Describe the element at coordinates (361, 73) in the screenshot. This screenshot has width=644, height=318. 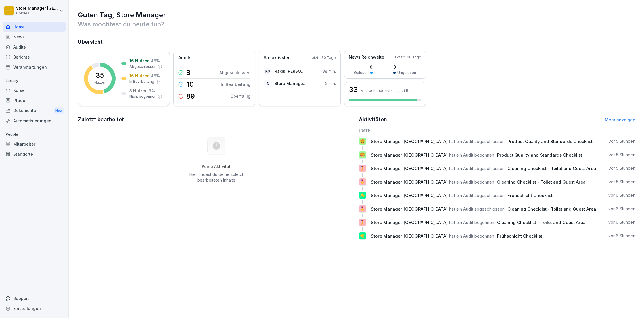
I see `p: Gelesen` at that location.